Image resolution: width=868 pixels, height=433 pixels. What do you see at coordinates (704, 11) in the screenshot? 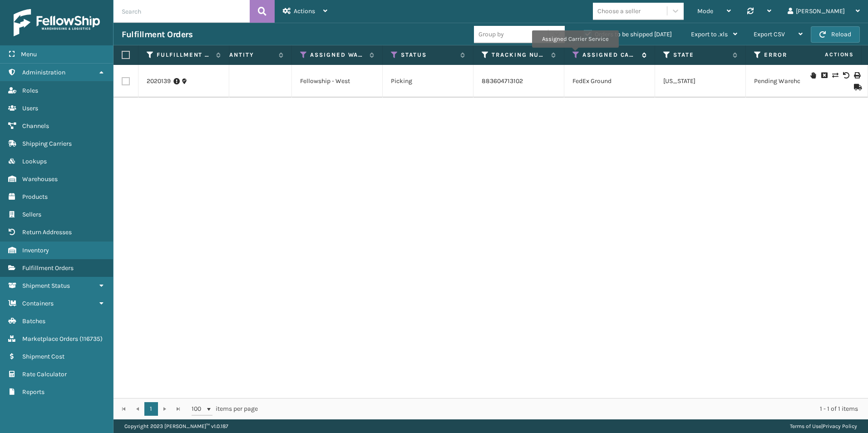
I see `span: Mode` at bounding box center [704, 11].